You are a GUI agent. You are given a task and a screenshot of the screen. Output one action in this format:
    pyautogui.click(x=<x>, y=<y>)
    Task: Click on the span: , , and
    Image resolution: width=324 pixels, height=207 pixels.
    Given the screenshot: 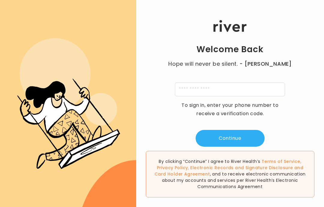 What is the action you would take?
    pyautogui.click(x=229, y=168)
    